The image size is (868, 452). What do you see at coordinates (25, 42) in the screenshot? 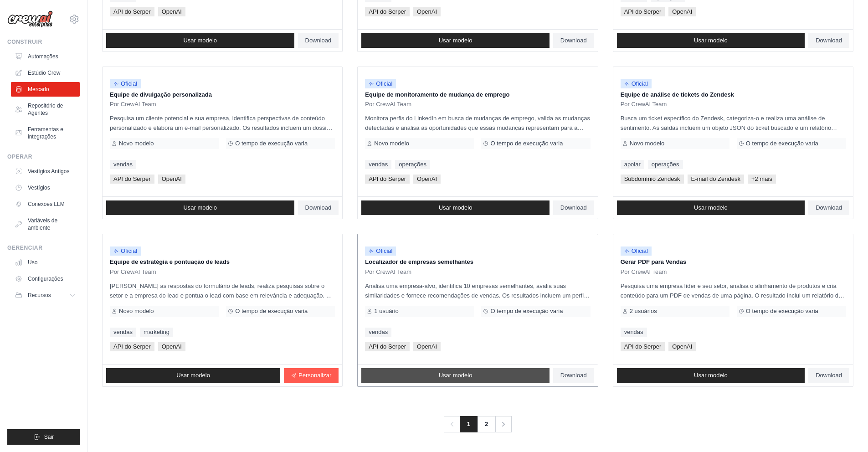
I see `font: Construir` at bounding box center [25, 42].